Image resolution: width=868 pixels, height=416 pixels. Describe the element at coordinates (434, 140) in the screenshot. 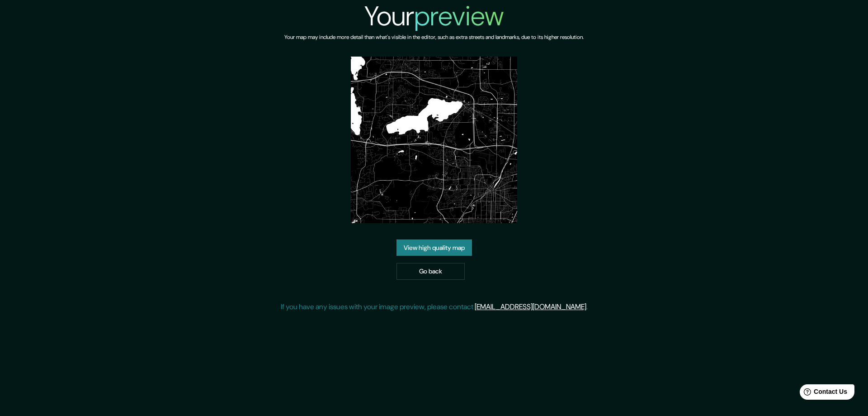

I see `img: created-map-preview` at that location.